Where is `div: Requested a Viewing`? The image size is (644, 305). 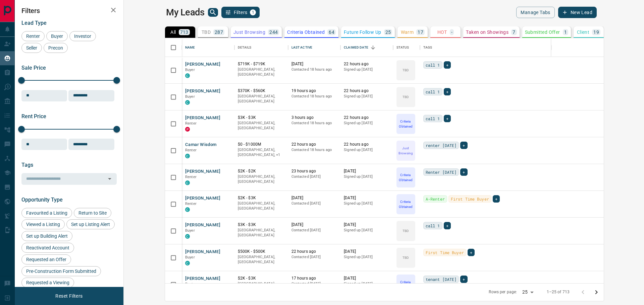
div: Requested a Viewing is located at coordinates (47, 283).